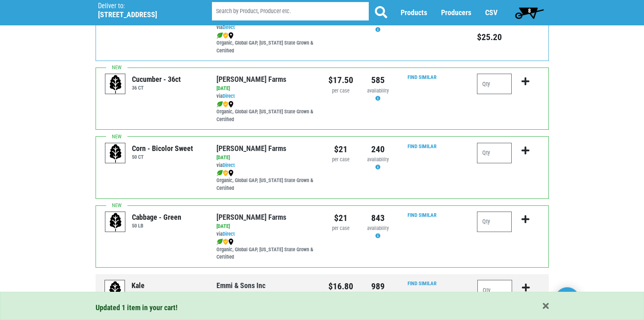  What do you see at coordinates (340, 286) in the screenshot?
I see `div: $16.80` at bounding box center [340, 286].